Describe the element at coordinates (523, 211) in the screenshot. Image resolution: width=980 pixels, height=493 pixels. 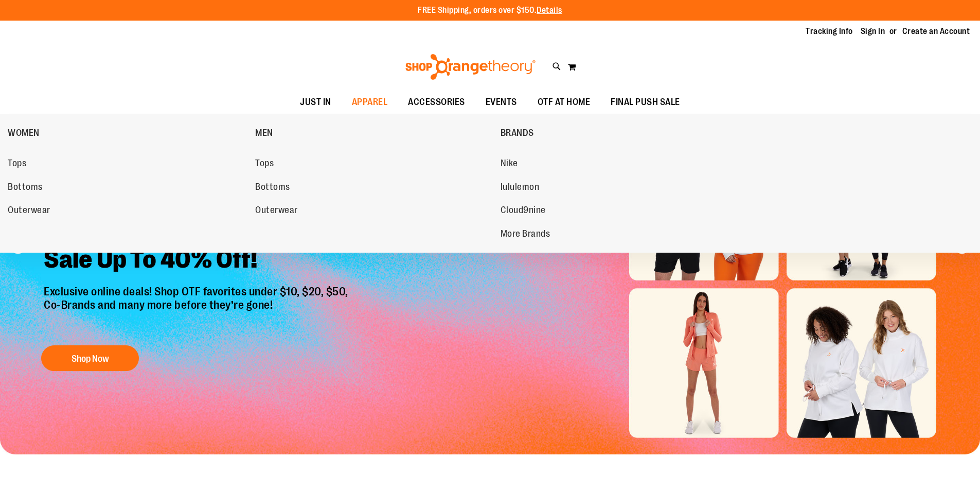
I see `span: Cloud9nine` at that location.